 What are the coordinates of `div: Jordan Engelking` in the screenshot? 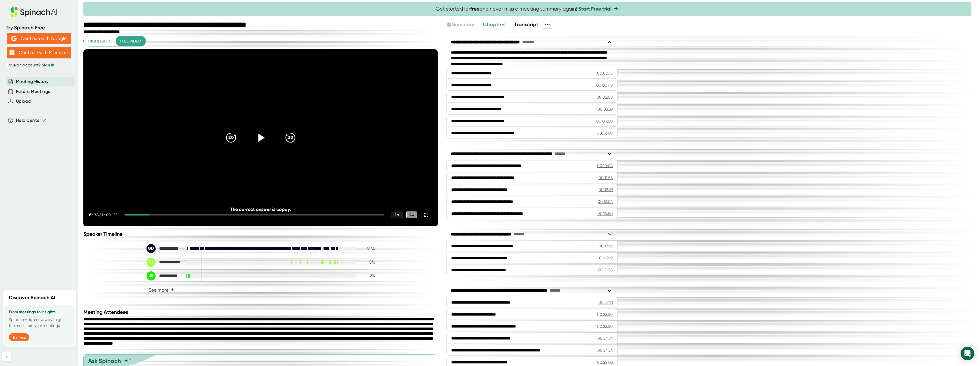 It's located at (163, 276).